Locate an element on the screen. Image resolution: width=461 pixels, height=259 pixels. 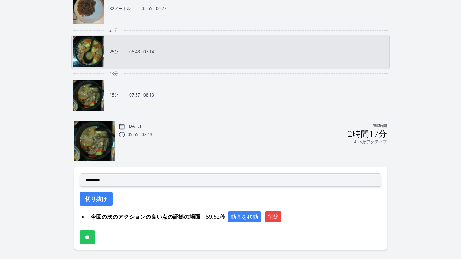
font: 2時間17分 is located at coordinates (367, 133).